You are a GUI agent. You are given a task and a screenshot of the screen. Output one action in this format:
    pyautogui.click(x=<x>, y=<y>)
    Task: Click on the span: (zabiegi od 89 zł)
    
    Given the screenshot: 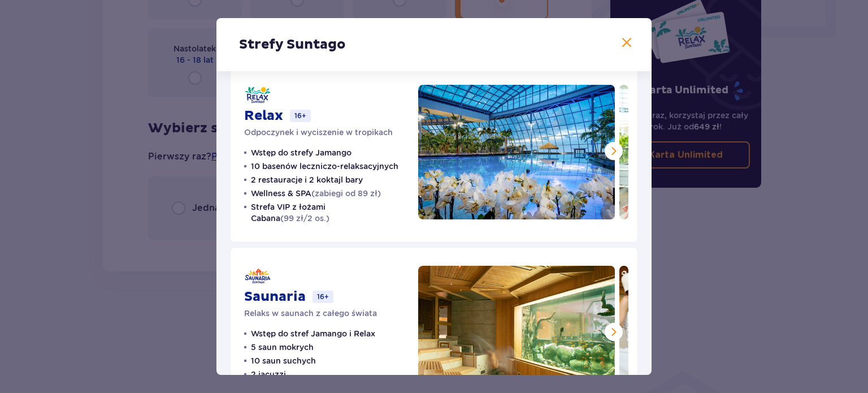 What is the action you would take?
    pyautogui.click(x=346, y=193)
    